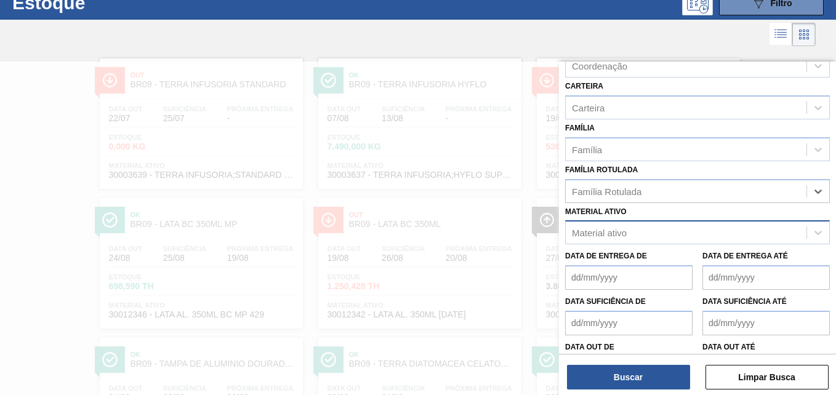 The width and height of the screenshot is (836, 395). What do you see at coordinates (745, 256) in the screenshot?
I see `label: Data de Entrega até` at bounding box center [745, 256].